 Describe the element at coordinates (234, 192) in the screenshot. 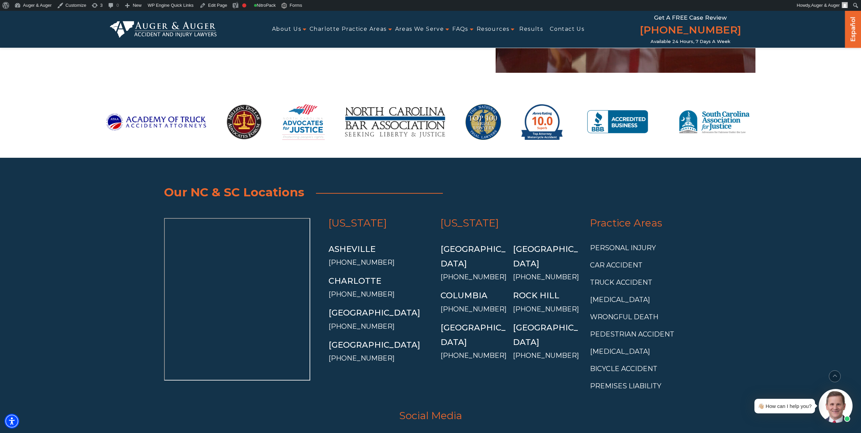

I see `span: Our NC & SC Locations` at that location.